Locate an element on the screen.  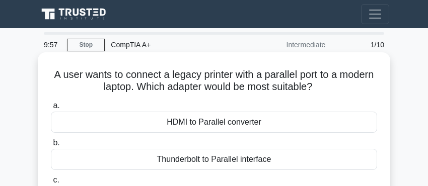
a: Stop is located at coordinates (86, 45).